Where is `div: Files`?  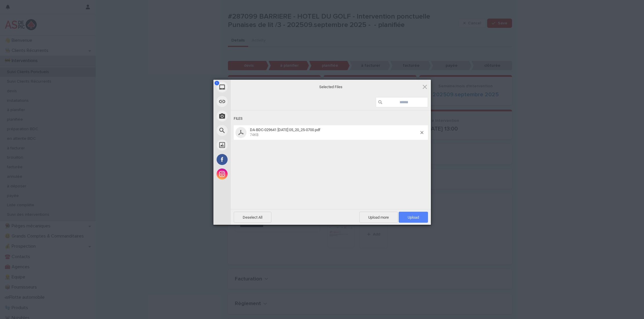 div: Files is located at coordinates (331, 118).